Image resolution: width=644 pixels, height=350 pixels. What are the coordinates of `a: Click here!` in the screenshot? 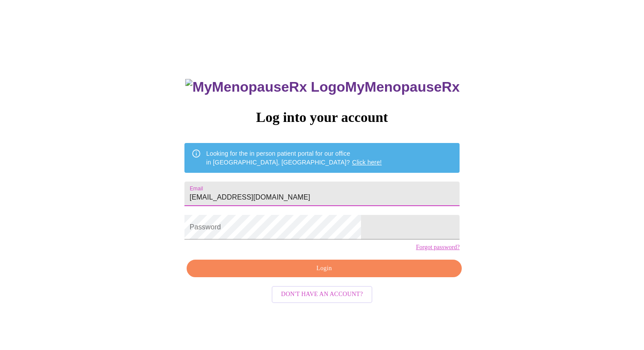 It's located at (368, 162).